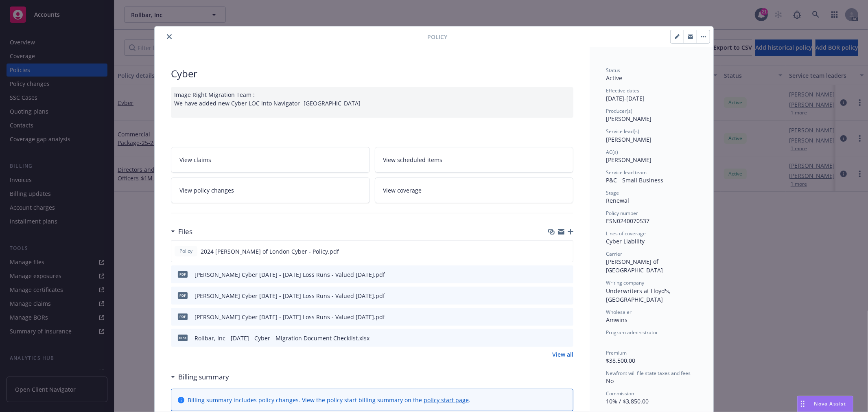 The image size is (868, 412). What do you see at coordinates (620, 360) in the screenshot?
I see `span: $38,500.00` at bounding box center [620, 360].